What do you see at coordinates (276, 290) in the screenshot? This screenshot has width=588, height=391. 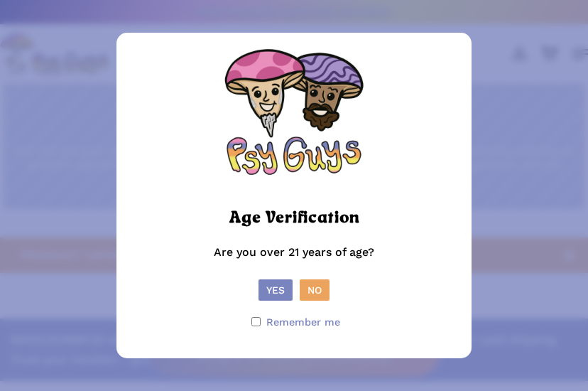 I see `button: Yes` at bounding box center [276, 290].